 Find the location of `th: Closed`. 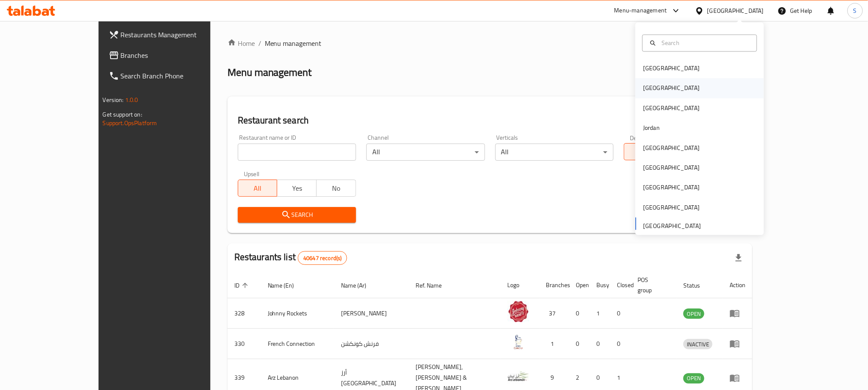

th: Closed is located at coordinates (621, 285).